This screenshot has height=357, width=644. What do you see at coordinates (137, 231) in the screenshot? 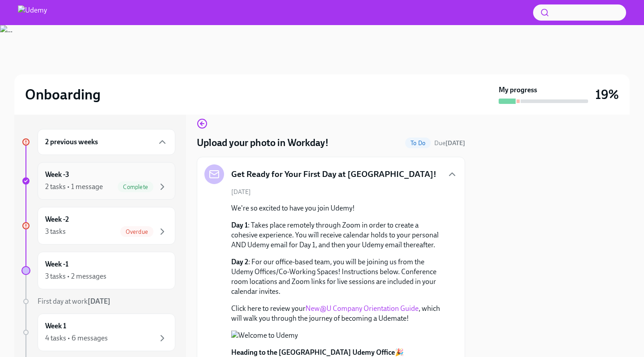
I see `span: Overdue` at bounding box center [137, 231].